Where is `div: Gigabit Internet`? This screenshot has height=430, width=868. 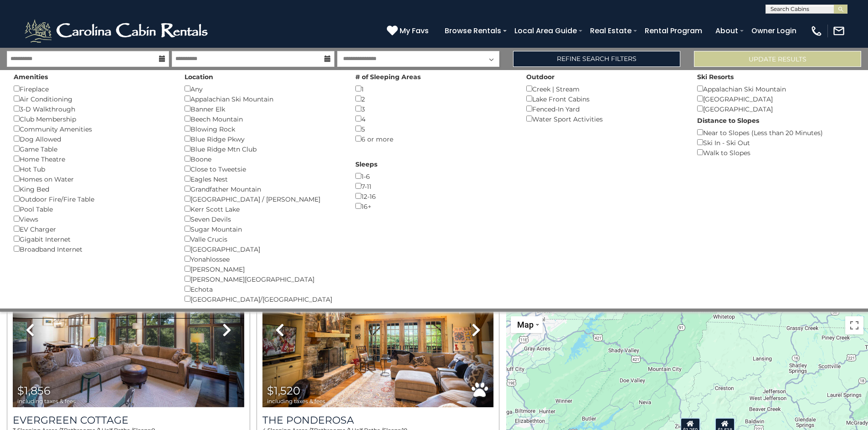 div: Gigabit Internet is located at coordinates (92, 239).